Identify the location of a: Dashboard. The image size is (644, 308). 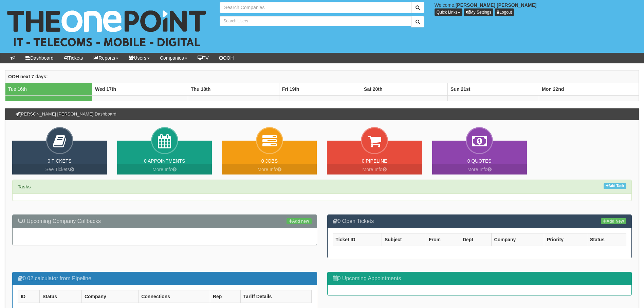
(39, 58).